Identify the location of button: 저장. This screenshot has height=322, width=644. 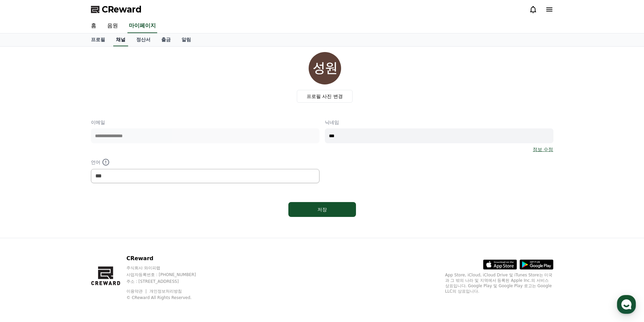
(322, 209).